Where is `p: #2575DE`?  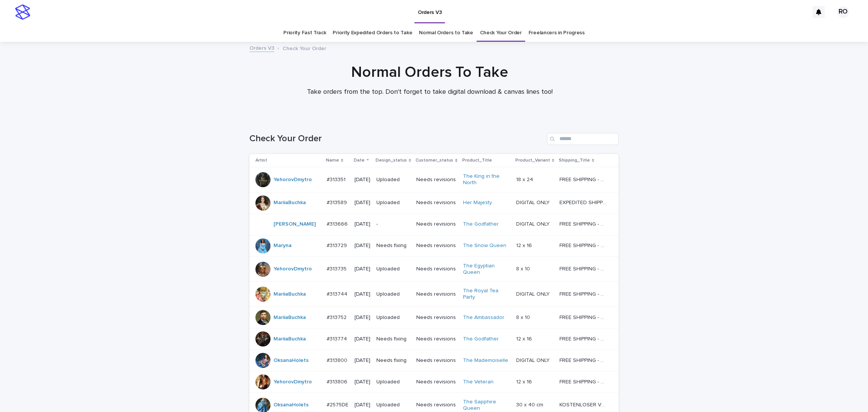
p: #2575DE is located at coordinates (339, 405).